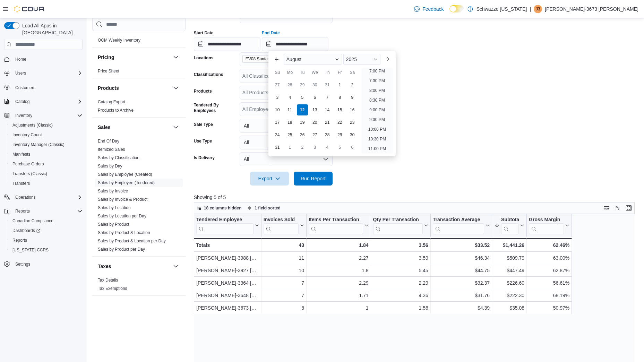  Describe the element at coordinates (111, 102) in the screenshot. I see `span: Catalog Export` at that location.